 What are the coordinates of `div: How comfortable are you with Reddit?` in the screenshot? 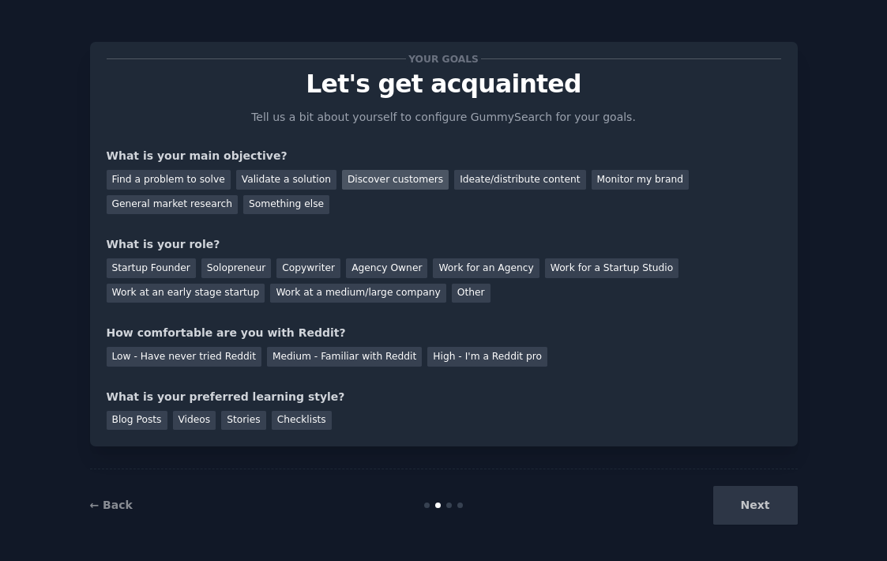 It's located at (444, 333).